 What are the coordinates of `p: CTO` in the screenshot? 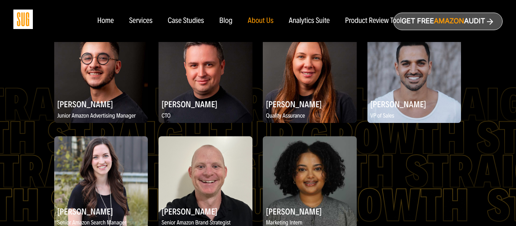 It's located at (206, 116).